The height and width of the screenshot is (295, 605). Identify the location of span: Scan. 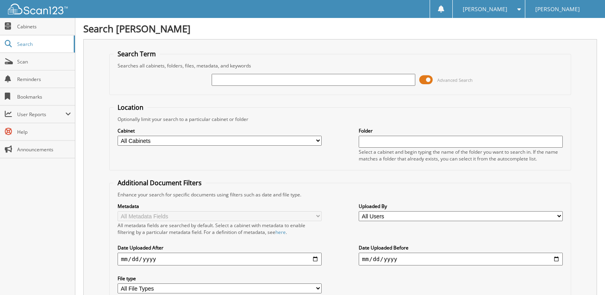
(44, 61).